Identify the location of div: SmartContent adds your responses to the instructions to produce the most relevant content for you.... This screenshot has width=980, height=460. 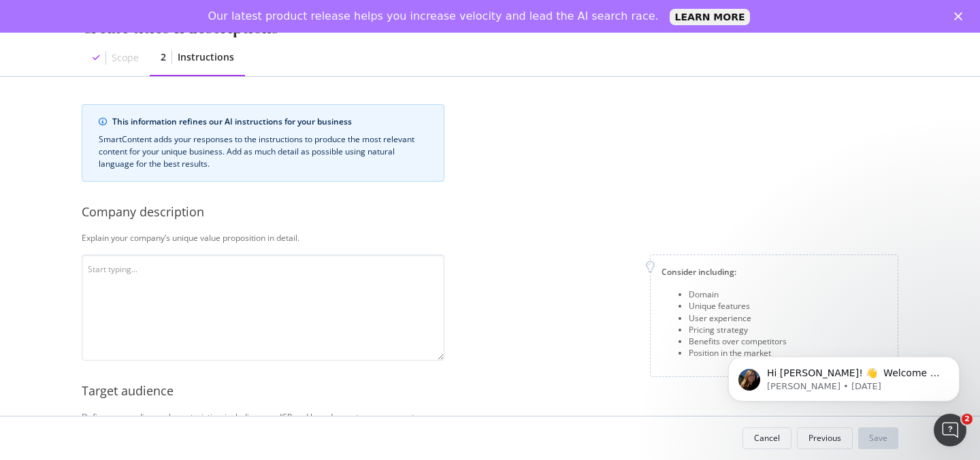
(263, 151).